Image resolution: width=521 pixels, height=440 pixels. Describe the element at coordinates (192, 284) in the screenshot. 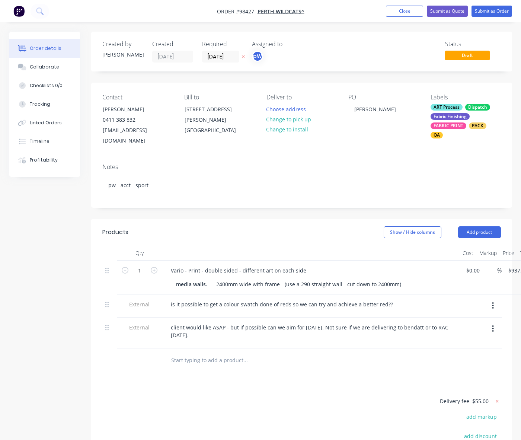

I see `div: media walls.` at that location.